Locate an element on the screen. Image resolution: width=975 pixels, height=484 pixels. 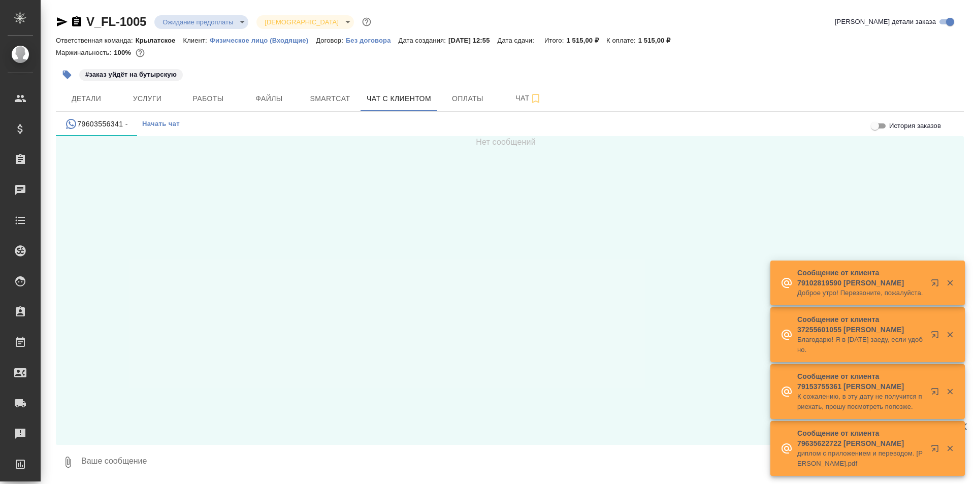
span: История заказов is located at coordinates (915, 126).